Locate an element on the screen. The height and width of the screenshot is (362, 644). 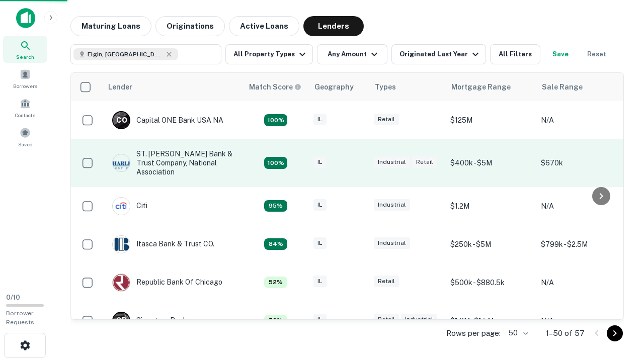
div: 50 is located at coordinates (517, 333).